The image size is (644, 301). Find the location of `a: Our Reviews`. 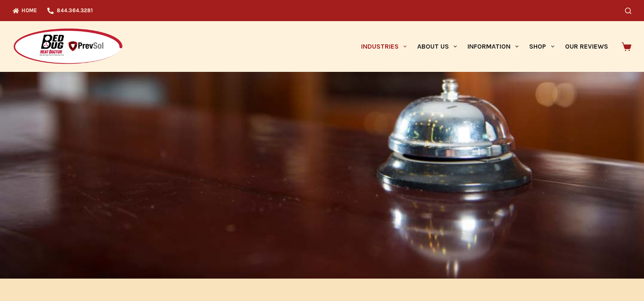

a: Our Reviews is located at coordinates (587, 46).